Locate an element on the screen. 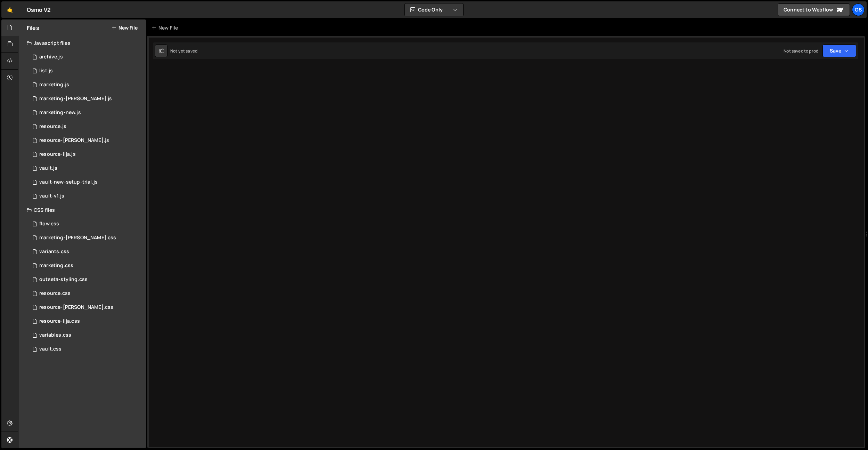 The image size is (868, 450). div: flow.css is located at coordinates (49, 224).